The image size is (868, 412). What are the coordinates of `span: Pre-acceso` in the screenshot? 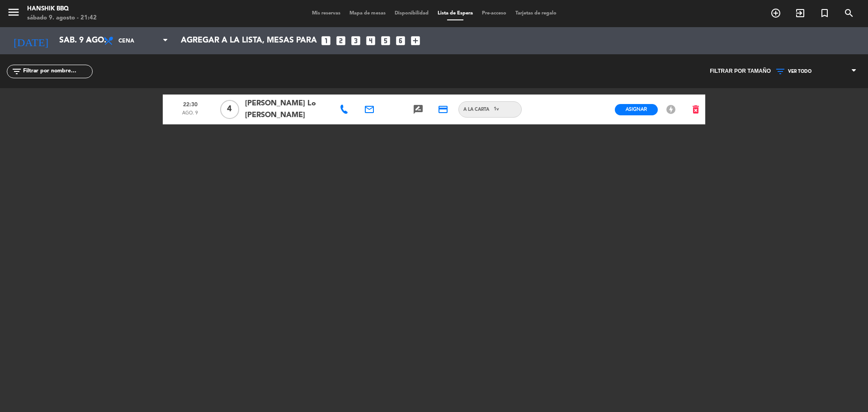 It's located at (494, 13).